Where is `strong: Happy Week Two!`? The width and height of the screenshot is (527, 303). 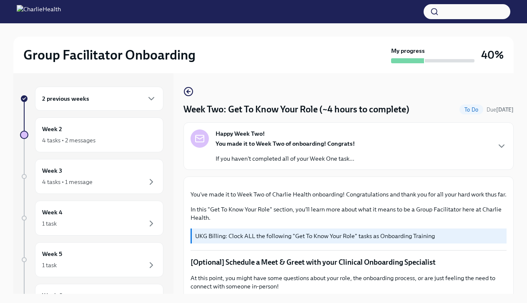 strong: Happy Week Two! is located at coordinates (240, 134).